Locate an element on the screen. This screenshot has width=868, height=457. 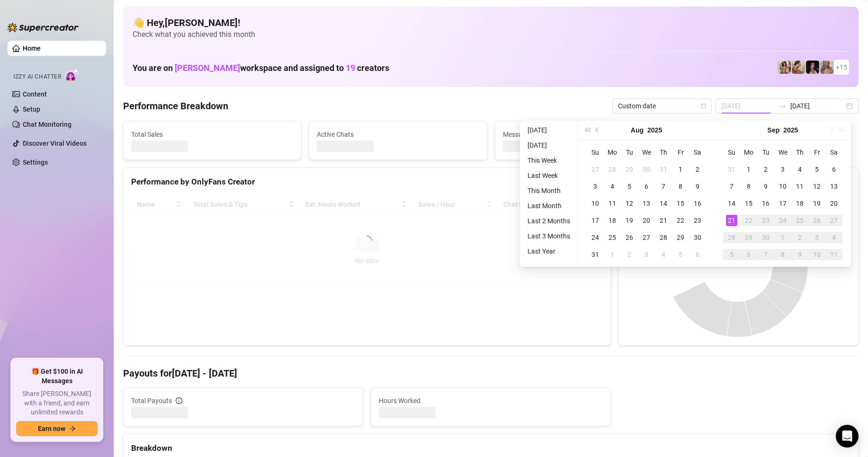
input: Start date is located at coordinates (748, 106).